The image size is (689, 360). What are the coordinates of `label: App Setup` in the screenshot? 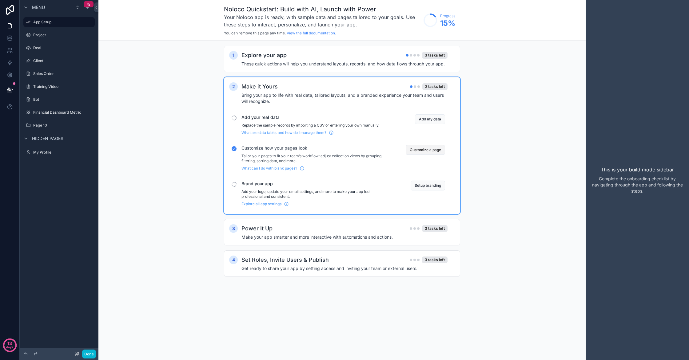 It's located at (62, 22).